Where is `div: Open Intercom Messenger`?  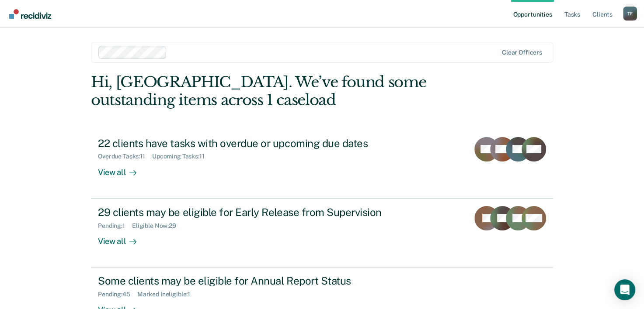 div: Open Intercom Messenger is located at coordinates (625, 290).